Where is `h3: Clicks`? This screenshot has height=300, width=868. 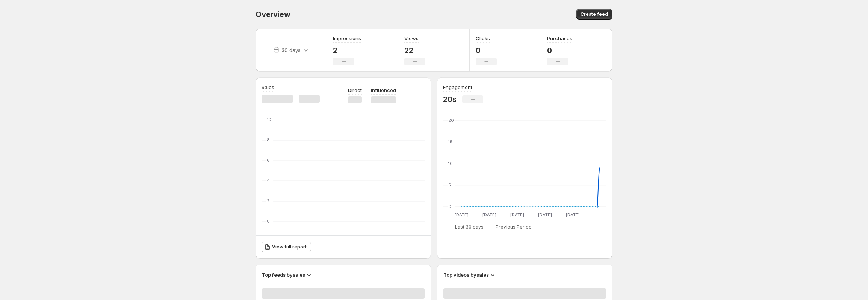 h3: Clicks is located at coordinates (483, 38).